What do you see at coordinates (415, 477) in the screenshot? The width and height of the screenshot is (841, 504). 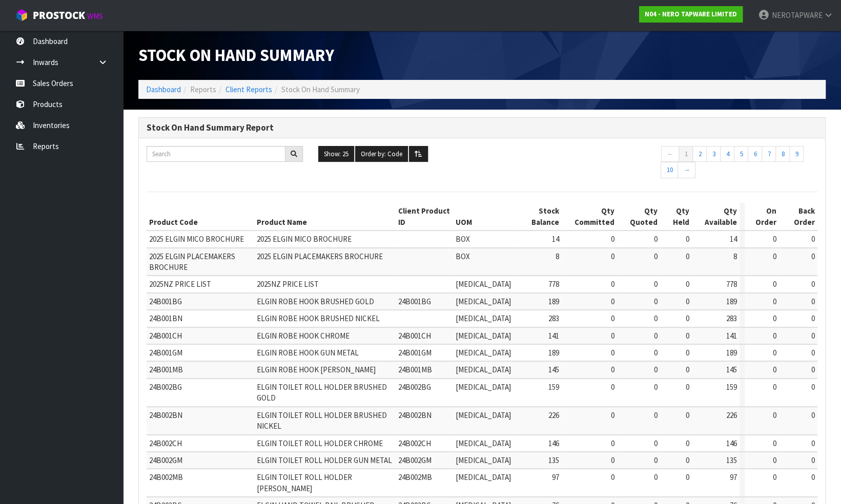 I see `span: 24B002MB` at bounding box center [415, 477].